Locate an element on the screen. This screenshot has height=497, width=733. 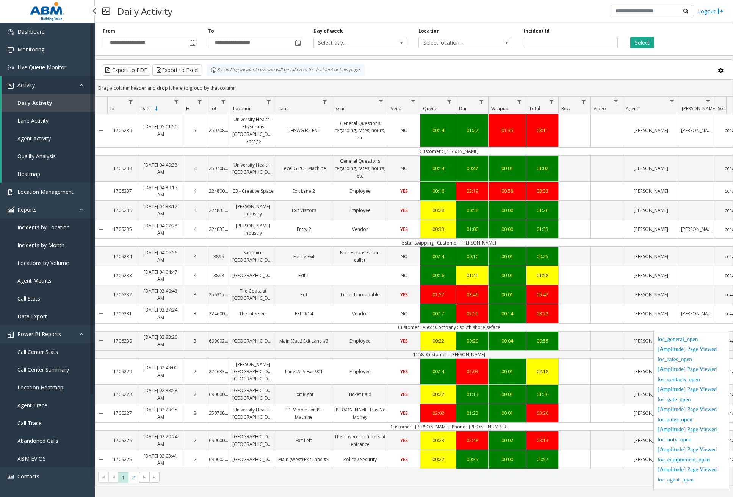
div: 02:51 is located at coordinates (472, 314).